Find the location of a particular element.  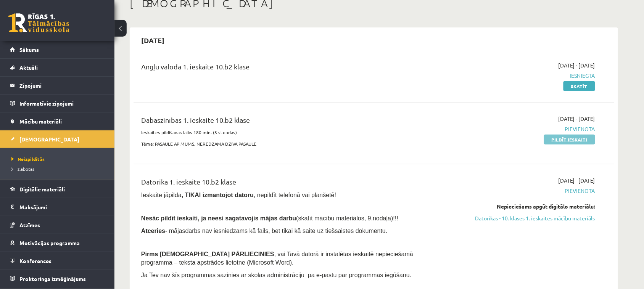

span: Mācību materiāli is located at coordinates (41, 121).